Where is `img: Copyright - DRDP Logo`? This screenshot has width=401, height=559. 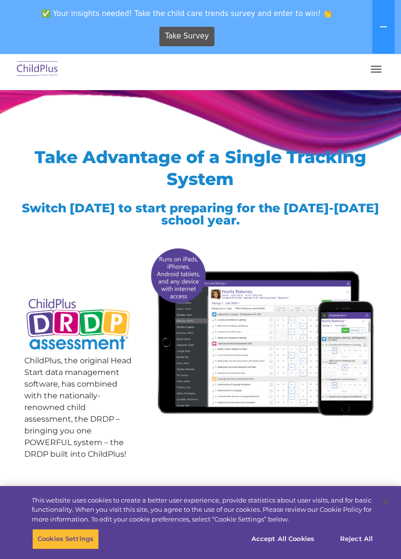
img: Copyright - DRDP Logo is located at coordinates (78, 325).